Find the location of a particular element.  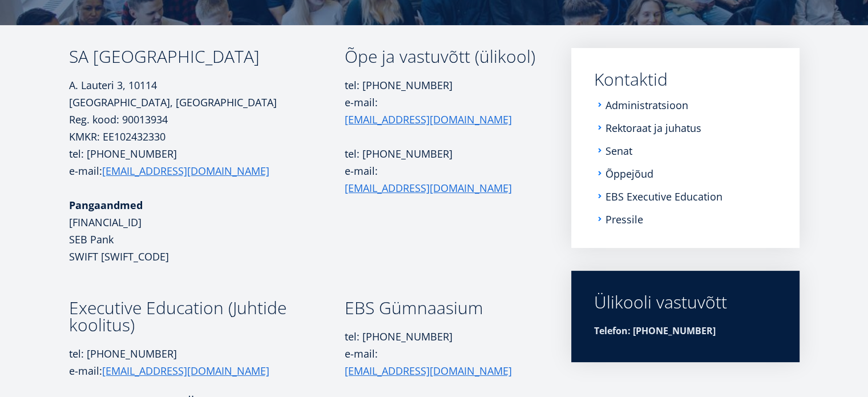

a: Pressile is located at coordinates (624, 219).